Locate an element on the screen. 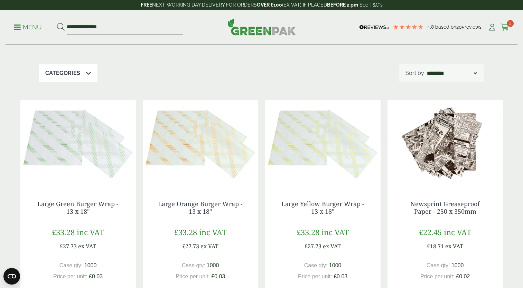 The height and width of the screenshot is (288, 523). img: Orange wrap is located at coordinates (201, 144).